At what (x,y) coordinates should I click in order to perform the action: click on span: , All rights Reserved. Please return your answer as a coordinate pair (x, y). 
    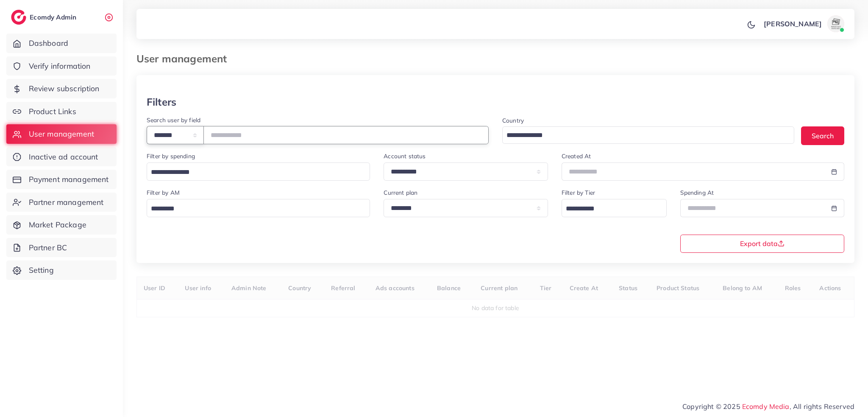
    Looking at the image, I should click on (822, 406).